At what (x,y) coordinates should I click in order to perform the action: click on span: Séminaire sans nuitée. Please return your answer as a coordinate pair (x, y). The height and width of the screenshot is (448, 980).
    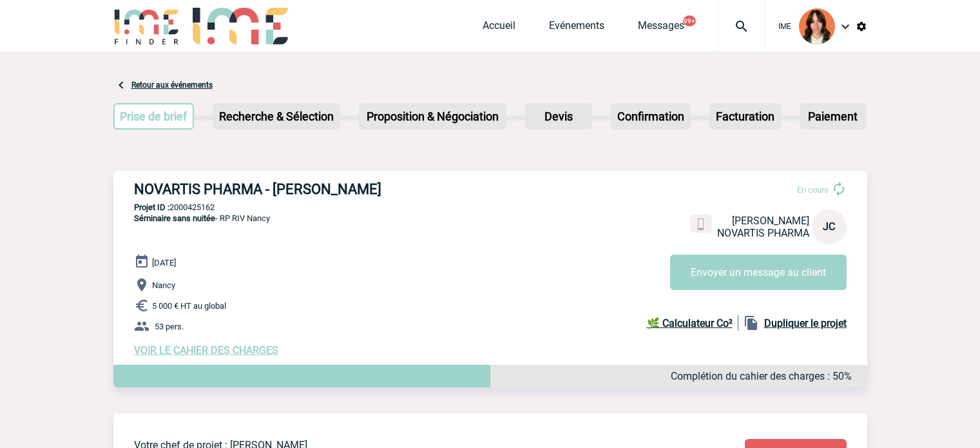
    Looking at the image, I should click on (175, 218).